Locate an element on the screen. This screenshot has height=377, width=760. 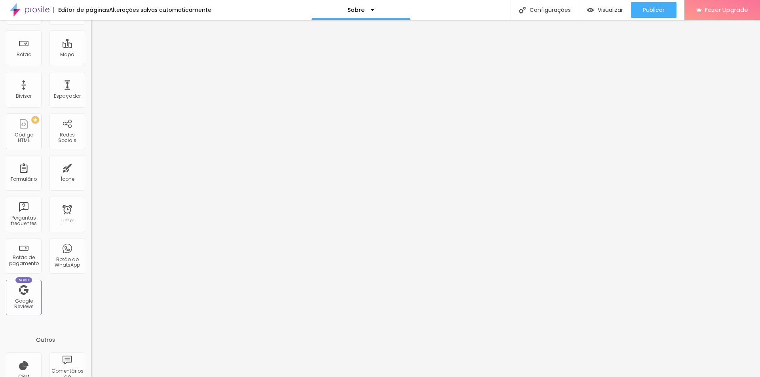
div: Editor de páginas is located at coordinates (81, 10).